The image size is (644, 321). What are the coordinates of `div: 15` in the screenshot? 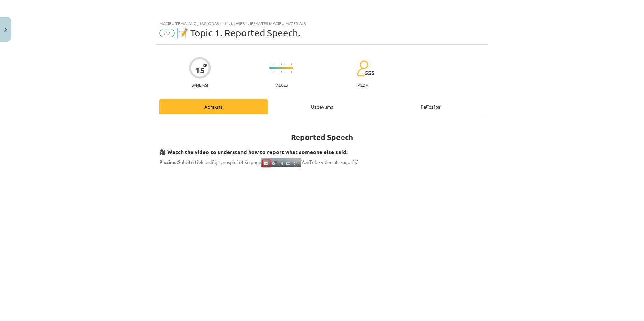 It's located at (200, 70).